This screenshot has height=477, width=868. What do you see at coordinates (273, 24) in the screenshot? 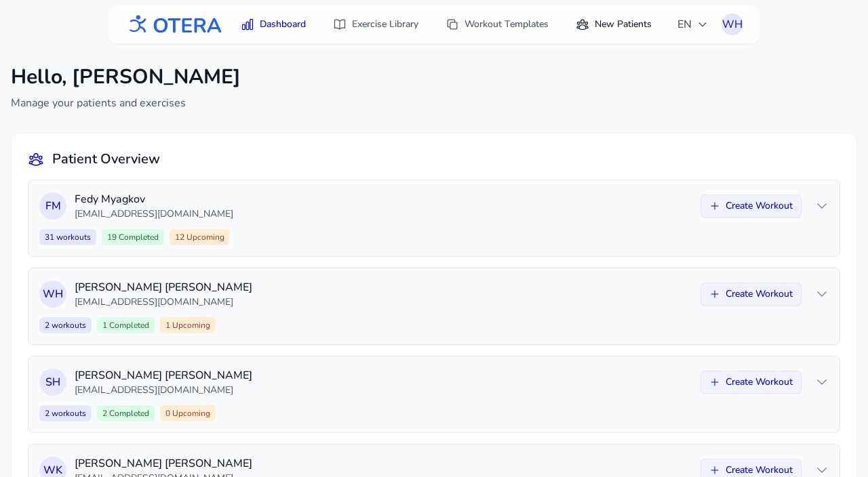
I see `a: Dashboard` at bounding box center [273, 24].